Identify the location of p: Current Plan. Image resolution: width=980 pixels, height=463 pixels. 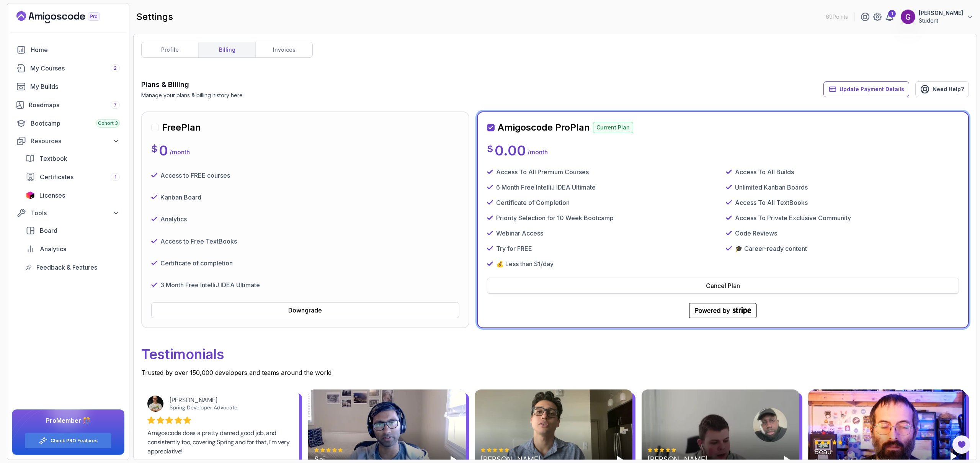
(613, 128).